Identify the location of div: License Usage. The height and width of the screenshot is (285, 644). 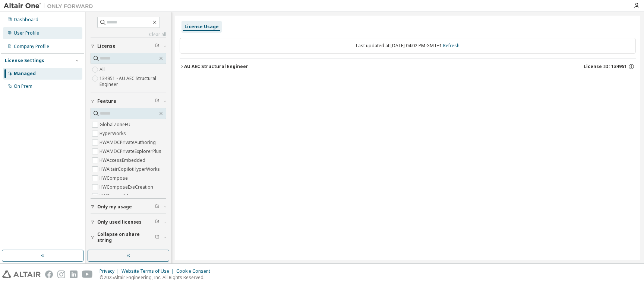
(202, 27).